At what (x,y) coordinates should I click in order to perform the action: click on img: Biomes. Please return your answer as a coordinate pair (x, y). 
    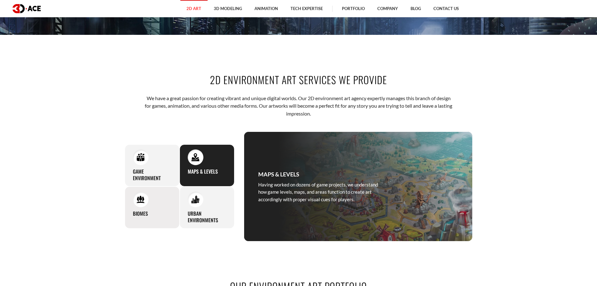
    Looking at the image, I should click on (140, 199).